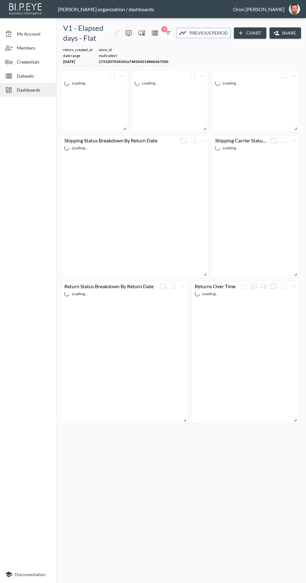 The image size is (306, 583). I want to click on div: Shipping Carrier Statuses, so click(240, 140).